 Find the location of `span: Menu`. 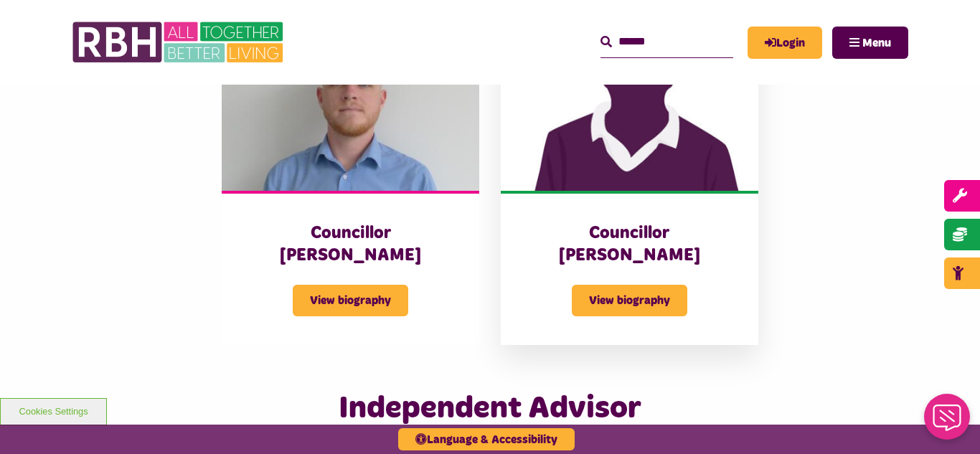

span: Menu is located at coordinates (877, 43).